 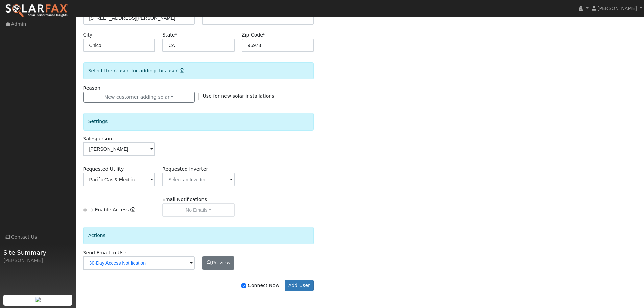 What do you see at coordinates (37, 11) in the screenshot?
I see `img: SolarFax` at bounding box center [37, 11].